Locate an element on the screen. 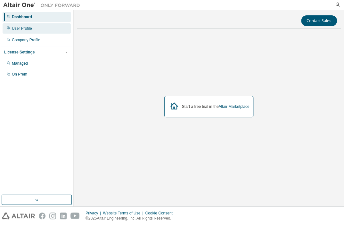 This screenshot has width=344, height=225. div: On Prem is located at coordinates (20, 74).